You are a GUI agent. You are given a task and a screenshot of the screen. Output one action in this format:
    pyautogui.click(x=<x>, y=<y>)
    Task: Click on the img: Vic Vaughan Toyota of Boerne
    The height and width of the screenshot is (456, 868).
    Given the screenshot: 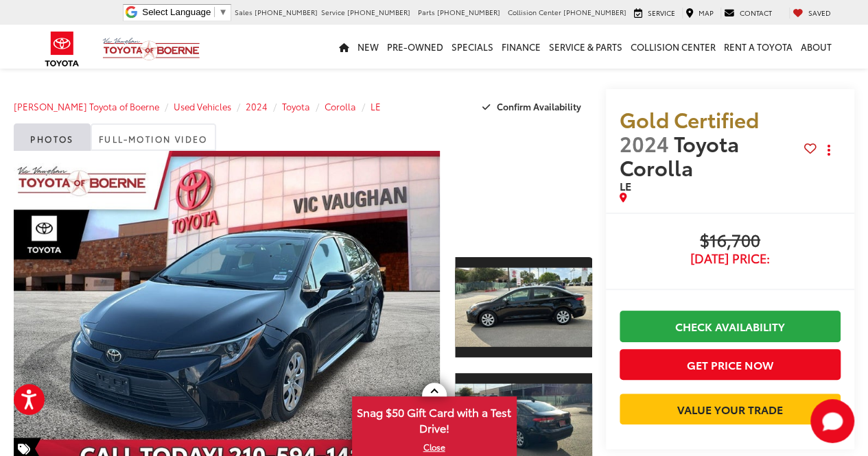 What is the action you would take?
    pyautogui.click(x=151, y=49)
    